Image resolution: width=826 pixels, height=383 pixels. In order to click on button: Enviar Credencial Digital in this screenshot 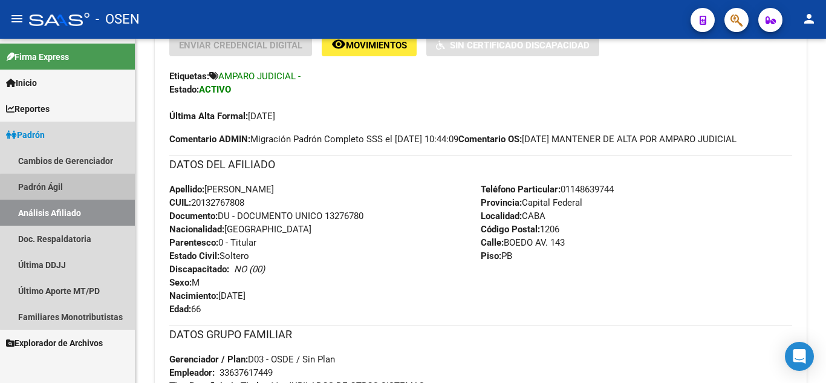, I will do `click(241, 45)`.